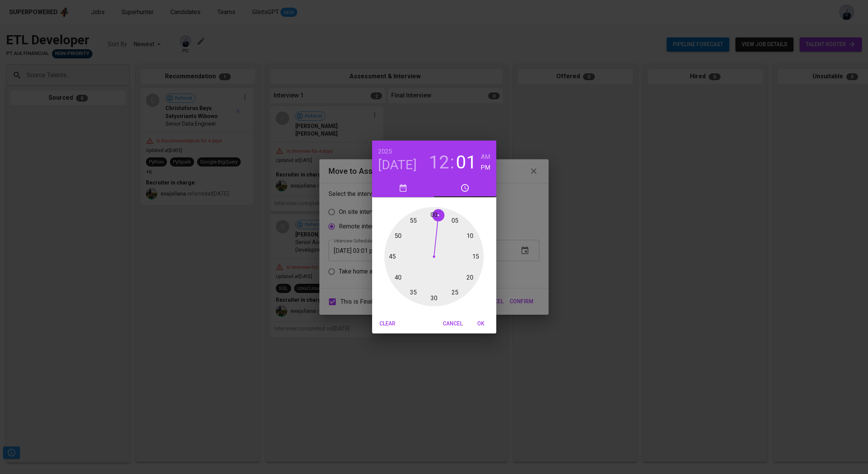 Image resolution: width=868 pixels, height=474 pixels. I want to click on button: Clear, so click(387, 323).